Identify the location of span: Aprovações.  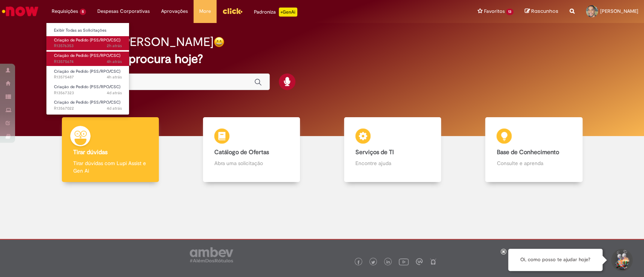
(174, 11).